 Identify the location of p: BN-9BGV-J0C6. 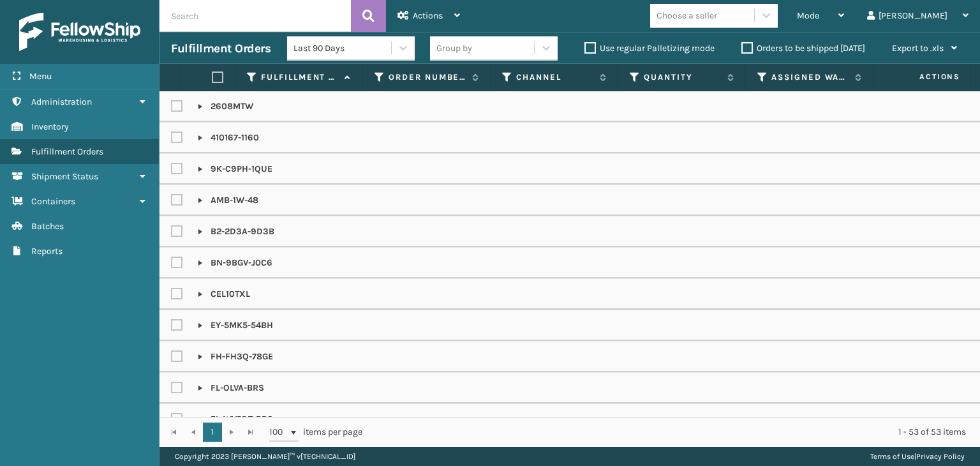
(235, 263).